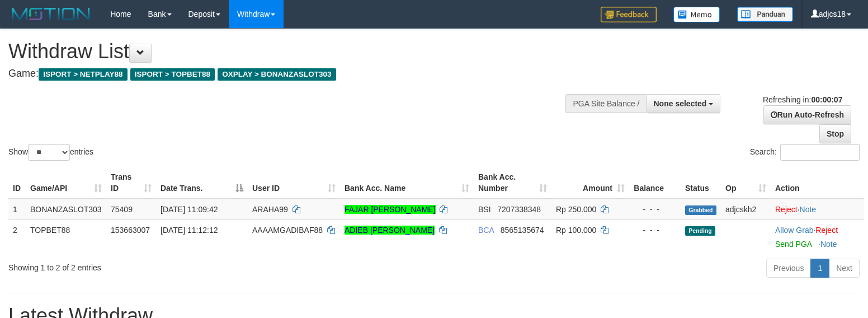  What do you see at coordinates (746, 182) in the screenshot?
I see `th: Op: activate to sort column ascending` at bounding box center [746, 182].